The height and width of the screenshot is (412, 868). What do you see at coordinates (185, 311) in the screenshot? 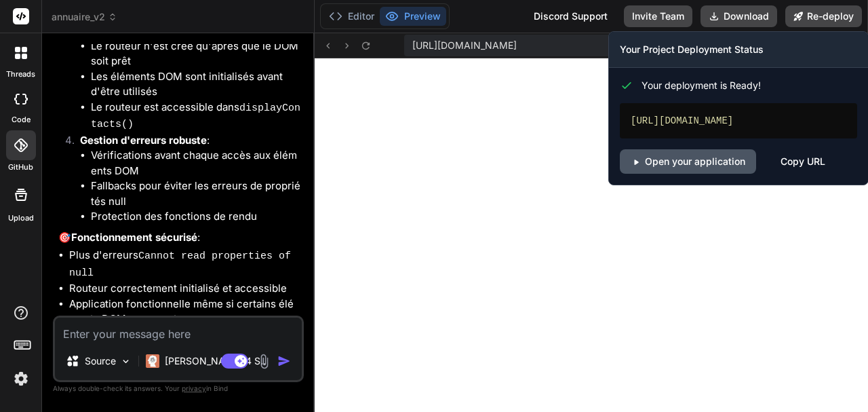
I see `li: Application fonctionnelle même si certains éléments DOM manquent` at bounding box center [185, 311].